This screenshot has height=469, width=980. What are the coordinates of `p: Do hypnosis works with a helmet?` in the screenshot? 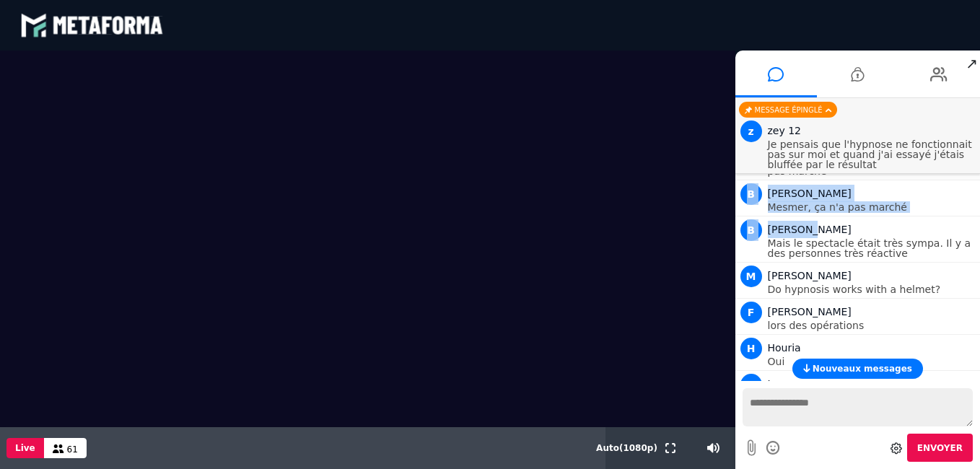 It's located at (872, 290).